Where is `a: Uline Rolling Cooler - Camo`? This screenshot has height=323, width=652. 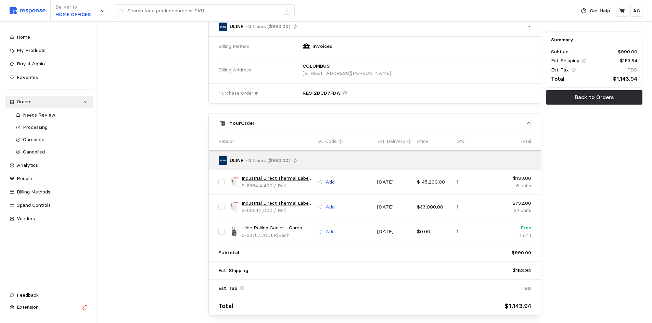 a: Uline Rolling Cooler - Camo is located at coordinates (272, 228).